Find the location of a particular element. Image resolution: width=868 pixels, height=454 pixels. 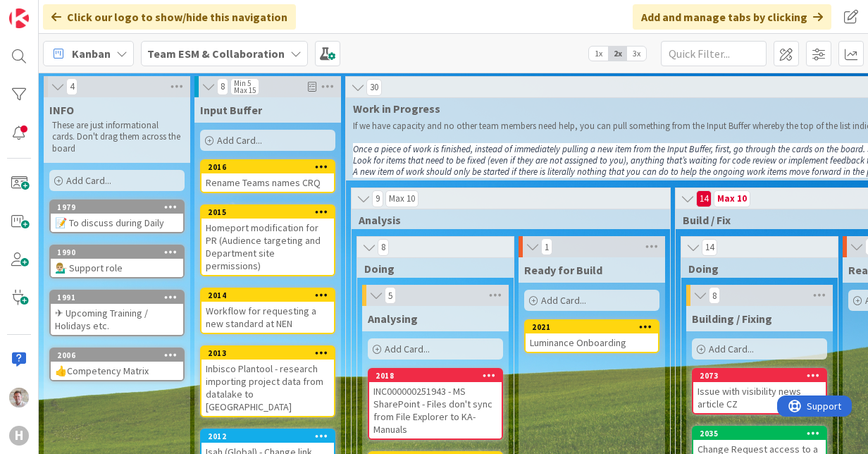

div: Min 5 is located at coordinates (243, 83).